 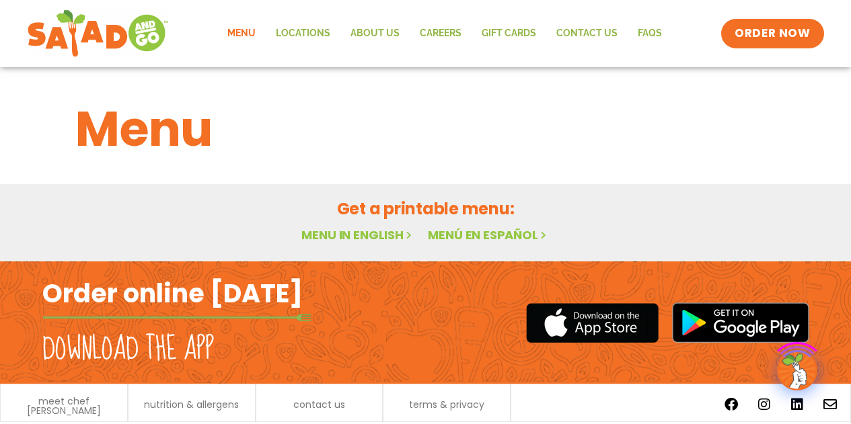 What do you see at coordinates (375, 34) in the screenshot?
I see `a: About Us` at bounding box center [375, 34].